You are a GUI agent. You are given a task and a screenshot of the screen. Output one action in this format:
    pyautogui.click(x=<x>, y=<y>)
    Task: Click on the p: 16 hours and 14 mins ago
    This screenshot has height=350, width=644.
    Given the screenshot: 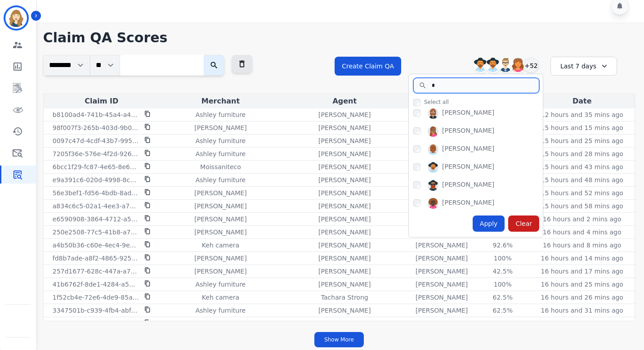 What is the action you would take?
    pyautogui.click(x=582, y=258)
    